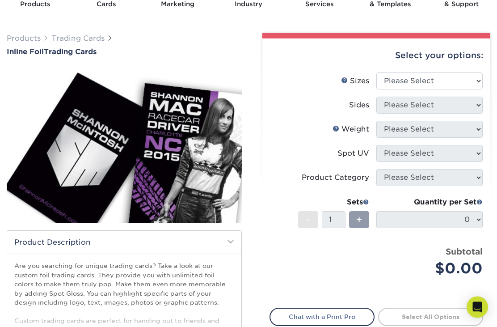 Image resolution: width=497 pixels, height=327 pixels. I want to click on h1: Trading Cards, so click(124, 52).